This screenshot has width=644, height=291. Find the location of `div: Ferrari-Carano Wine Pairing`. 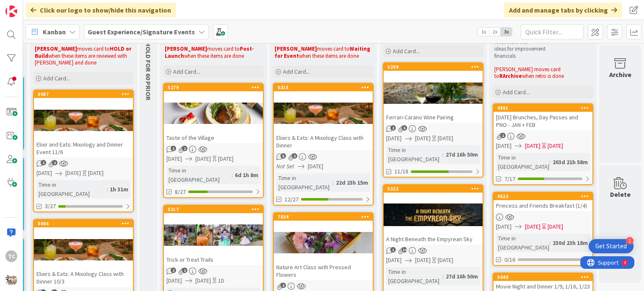

div: Ferrari-Carano Wine Pairing is located at coordinates (433, 117).